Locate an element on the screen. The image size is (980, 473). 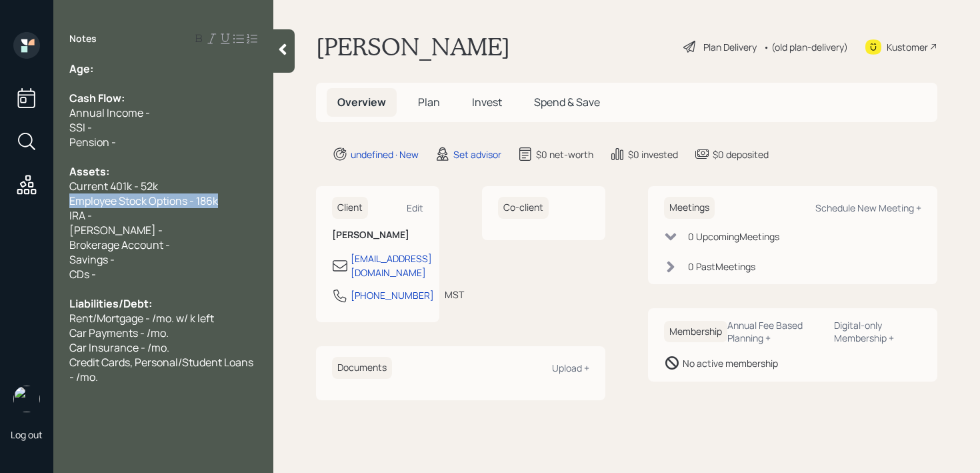
img: retirable_logo.png is located at coordinates (27, 399).